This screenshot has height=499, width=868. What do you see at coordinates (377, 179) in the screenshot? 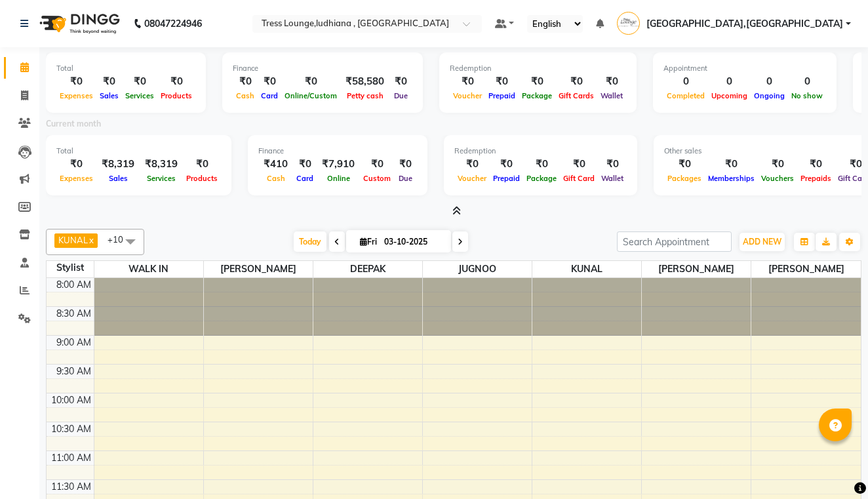
I see `span: Custom` at bounding box center [377, 179].